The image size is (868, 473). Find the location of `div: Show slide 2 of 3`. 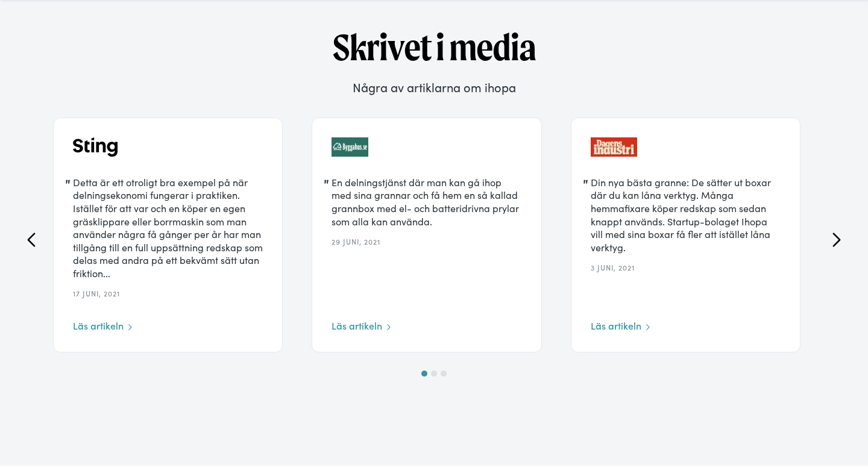

div: Show slide 2 of 3 is located at coordinates (434, 373).